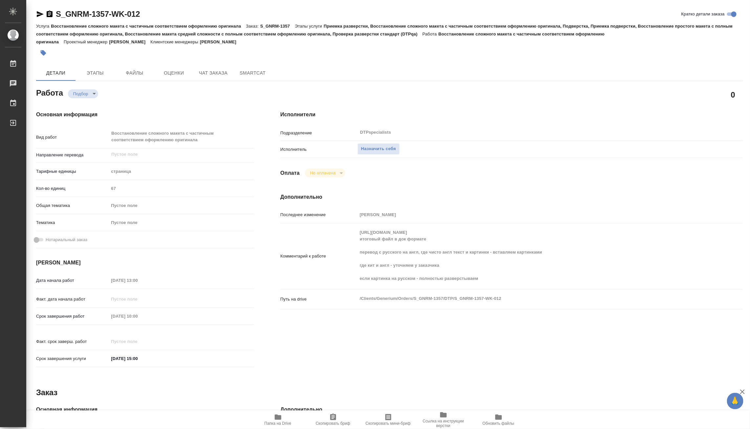 This screenshot has height=429, width=750. What do you see at coordinates (72, 188) in the screenshot?
I see `p: Кол-во единиц` at bounding box center [72, 188].